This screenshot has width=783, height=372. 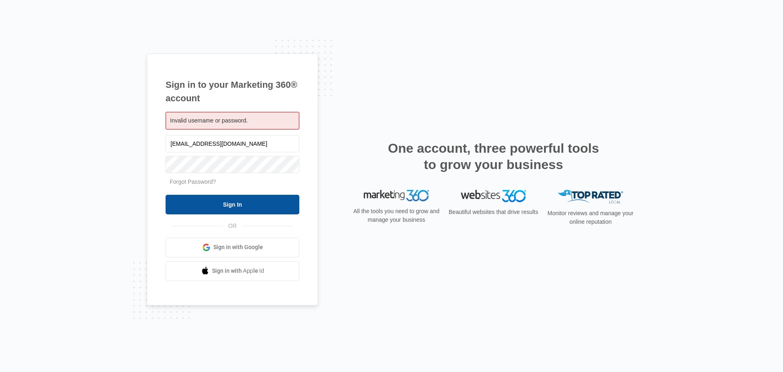 I want to click on span: Sign in with Apple Id, so click(x=238, y=271).